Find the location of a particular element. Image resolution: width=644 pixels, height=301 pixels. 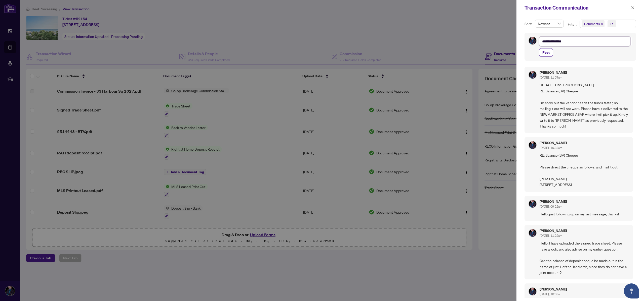

p: Sort: is located at coordinates (528, 24).